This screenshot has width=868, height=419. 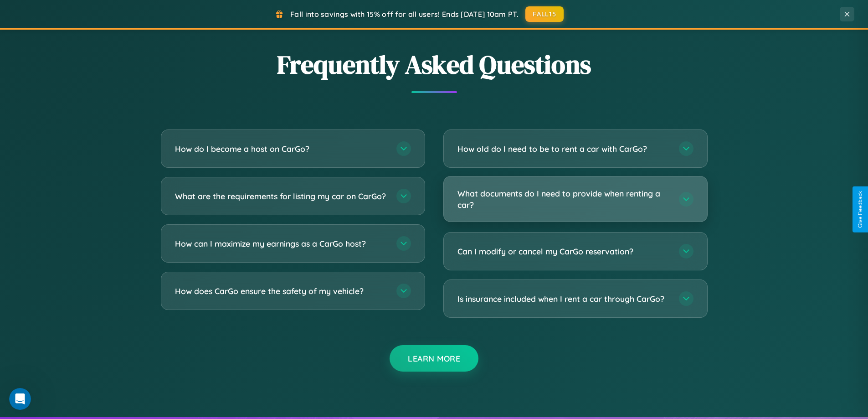 What do you see at coordinates (434, 358) in the screenshot?
I see `button: Learn More` at bounding box center [434, 358].